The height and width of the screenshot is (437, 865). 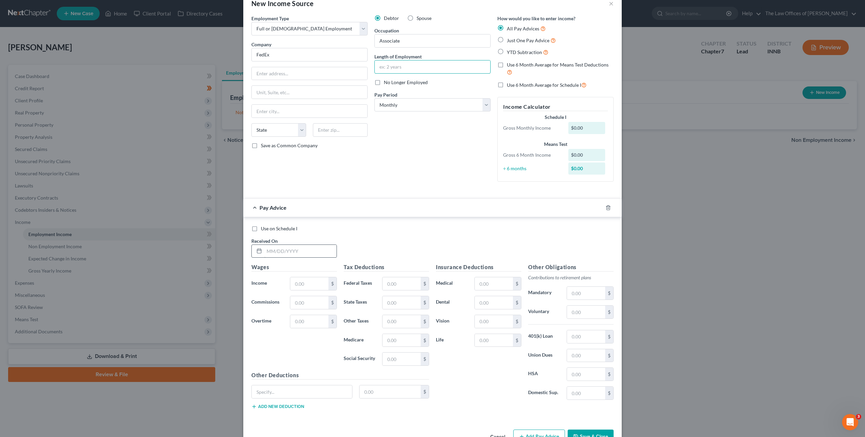 What do you see at coordinates (340, 130) in the screenshot?
I see `input: Enter zip...` at bounding box center [340, 130].